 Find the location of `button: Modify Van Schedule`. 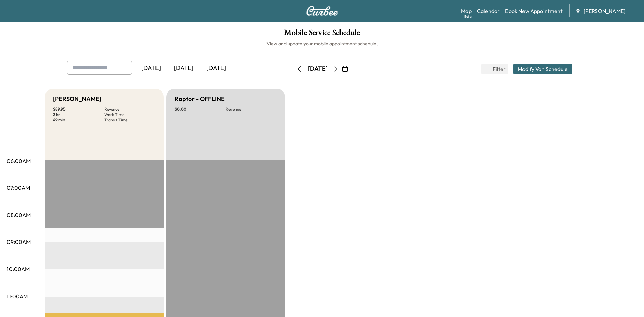

button: Modify Van Schedule is located at coordinates (543, 69).